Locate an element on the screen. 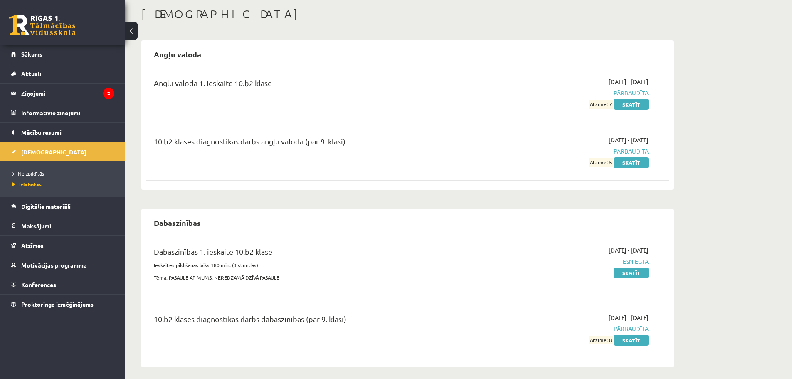  a: Informatīvie ziņojumi is located at coordinates (62, 113).